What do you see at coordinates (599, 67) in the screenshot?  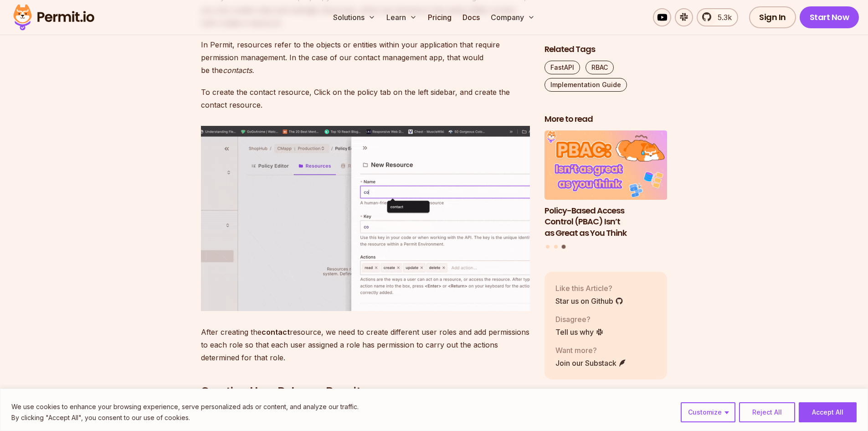 I see `a: RBAC` at bounding box center [599, 67].